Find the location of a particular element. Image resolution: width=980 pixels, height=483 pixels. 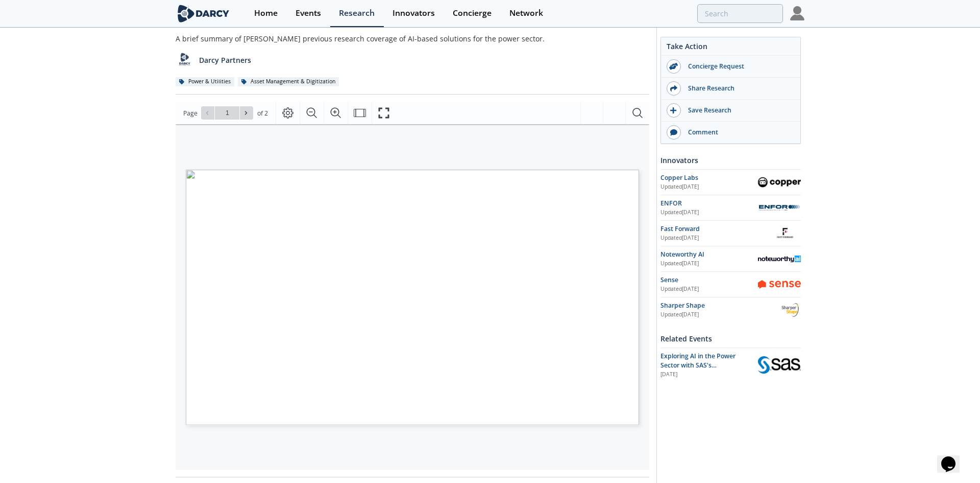

img: Profile is located at coordinates (797, 14).